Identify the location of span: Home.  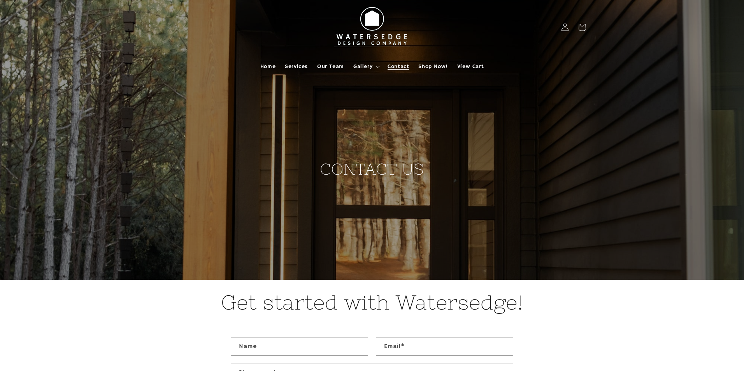
(268, 67).